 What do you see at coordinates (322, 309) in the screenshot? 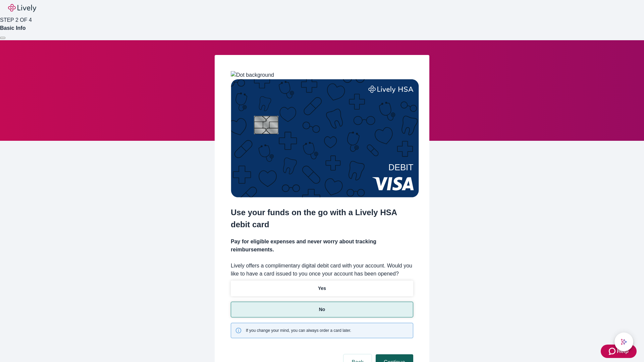
I see `button: No` at bounding box center [322, 309].